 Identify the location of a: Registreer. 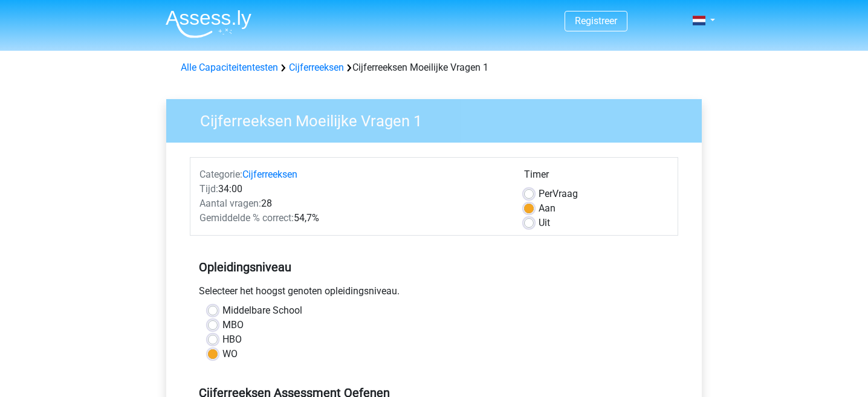
(596, 20).